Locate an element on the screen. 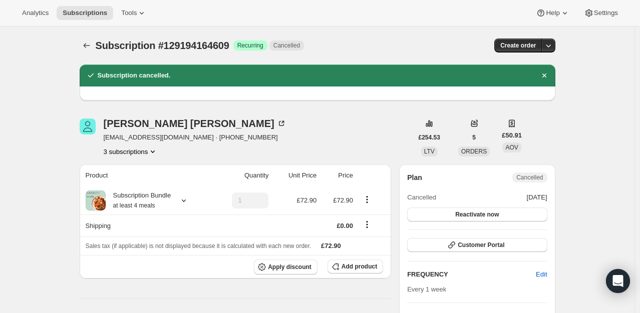 This screenshot has height=313, width=640. small: at least 4 meals is located at coordinates (134, 206).